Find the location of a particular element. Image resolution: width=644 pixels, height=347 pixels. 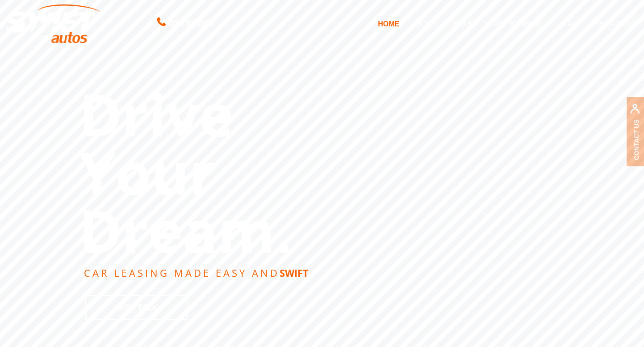

img: Swift Autos is located at coordinates (53, 24).